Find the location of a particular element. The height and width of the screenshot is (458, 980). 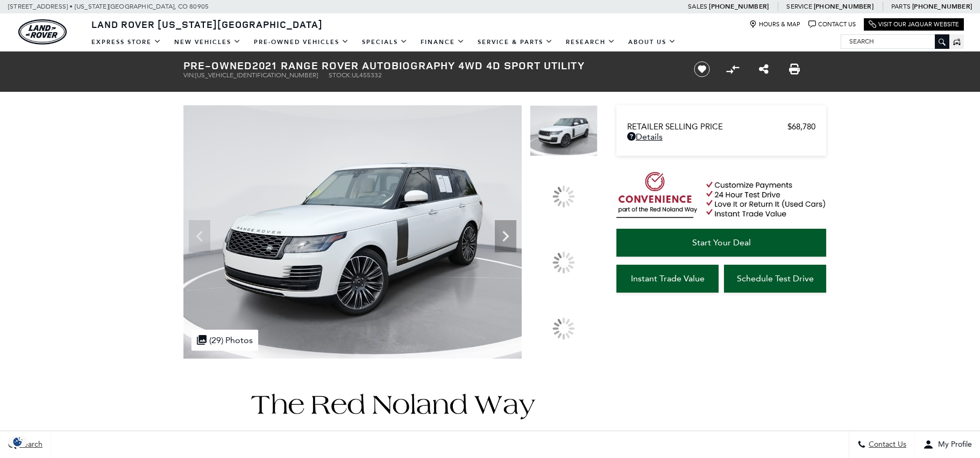

a: Details is located at coordinates (721, 137).